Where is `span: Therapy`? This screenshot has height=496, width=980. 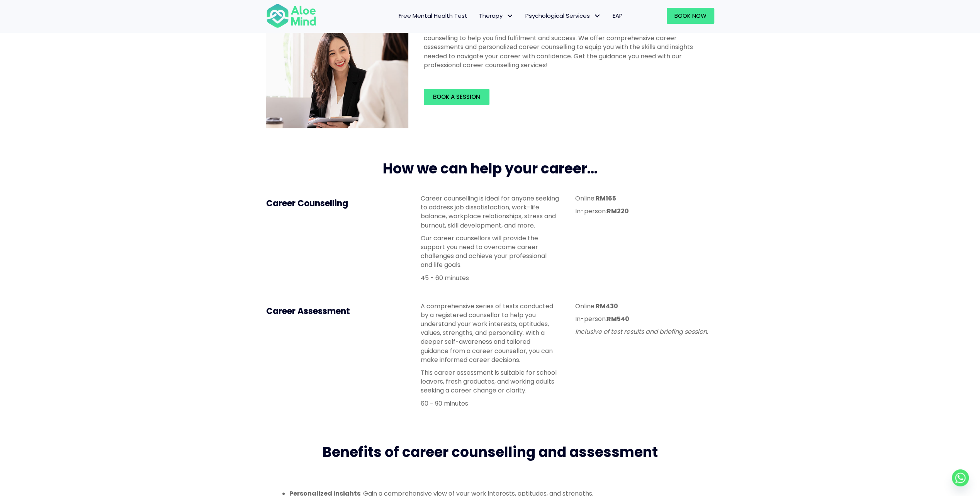
span: Therapy is located at coordinates (496, 16).